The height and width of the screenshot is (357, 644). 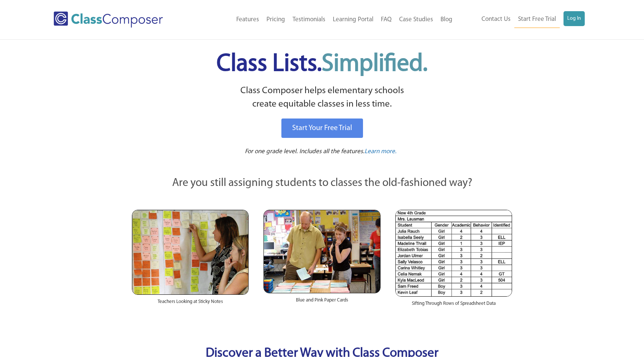 What do you see at coordinates (322, 183) in the screenshot?
I see `p: Are you still assigning students to classes the old-fashioned way?` at bounding box center [322, 183].